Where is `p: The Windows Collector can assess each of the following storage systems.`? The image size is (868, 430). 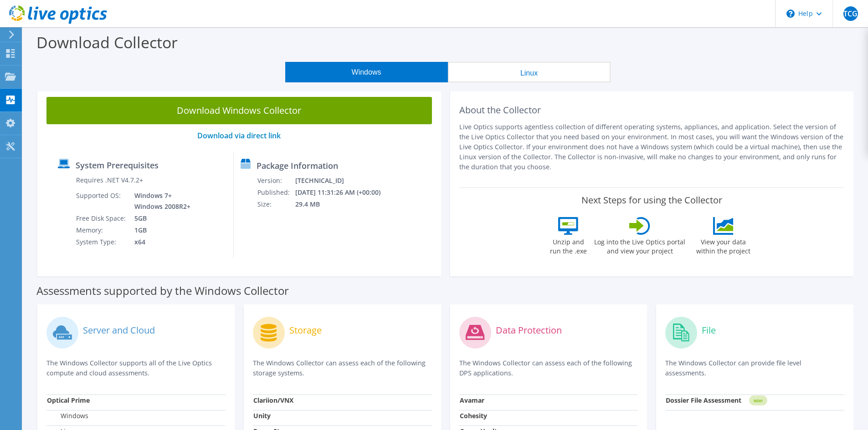 p: The Windows Collector can assess each of the following storage systems. is located at coordinates (343, 368).